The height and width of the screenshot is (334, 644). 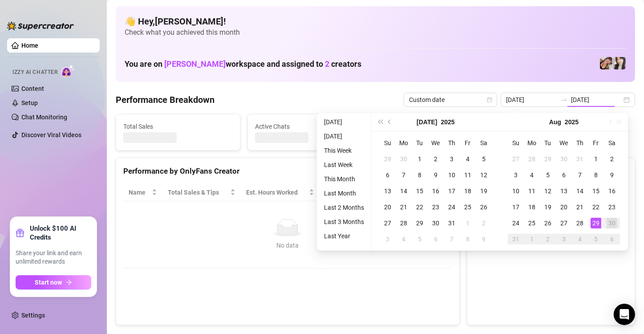 I want to click on span: Total Sales, so click(x=178, y=127).